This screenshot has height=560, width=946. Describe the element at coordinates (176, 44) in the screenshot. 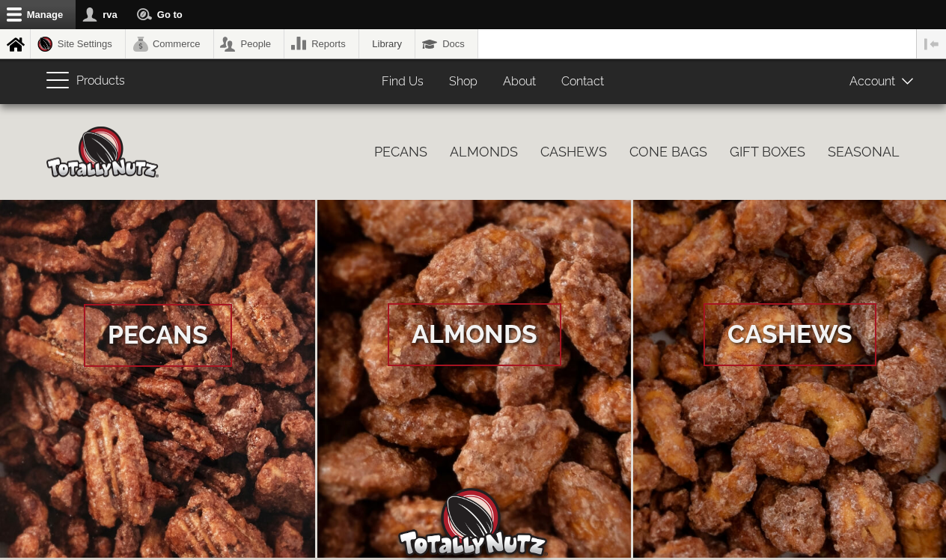

I see `span: Commerce` at that location.